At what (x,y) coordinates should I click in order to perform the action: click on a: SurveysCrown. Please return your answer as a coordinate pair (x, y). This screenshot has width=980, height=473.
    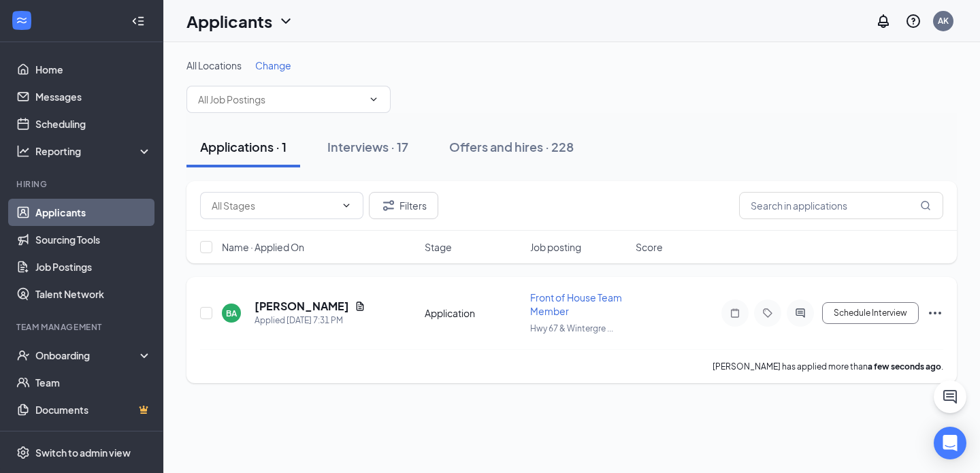
    Looking at the image, I should click on (94, 437).